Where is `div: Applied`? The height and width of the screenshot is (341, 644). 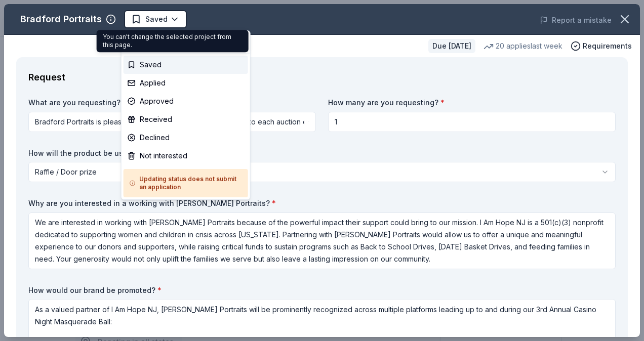 div: Applied is located at coordinates (186, 83).